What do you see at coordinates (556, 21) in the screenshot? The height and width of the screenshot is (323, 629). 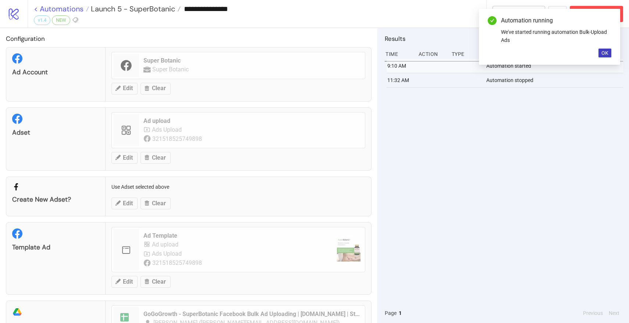 I see `div: Automation running` at bounding box center [556, 21].